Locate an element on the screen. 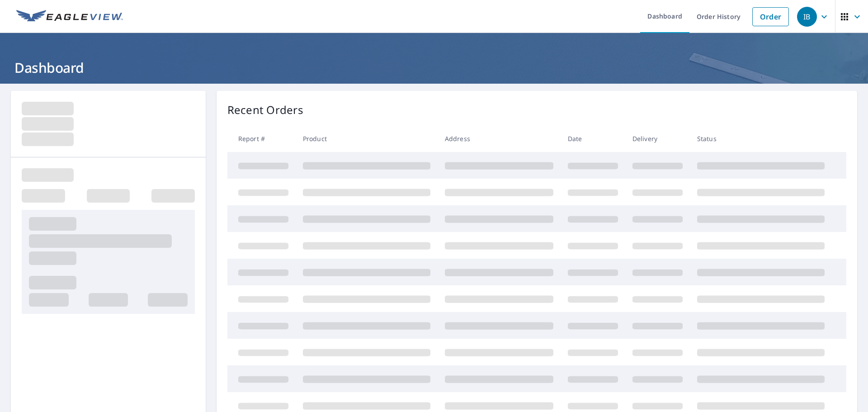 The height and width of the screenshot is (412, 868). img: EV Logo is located at coordinates (69, 17).